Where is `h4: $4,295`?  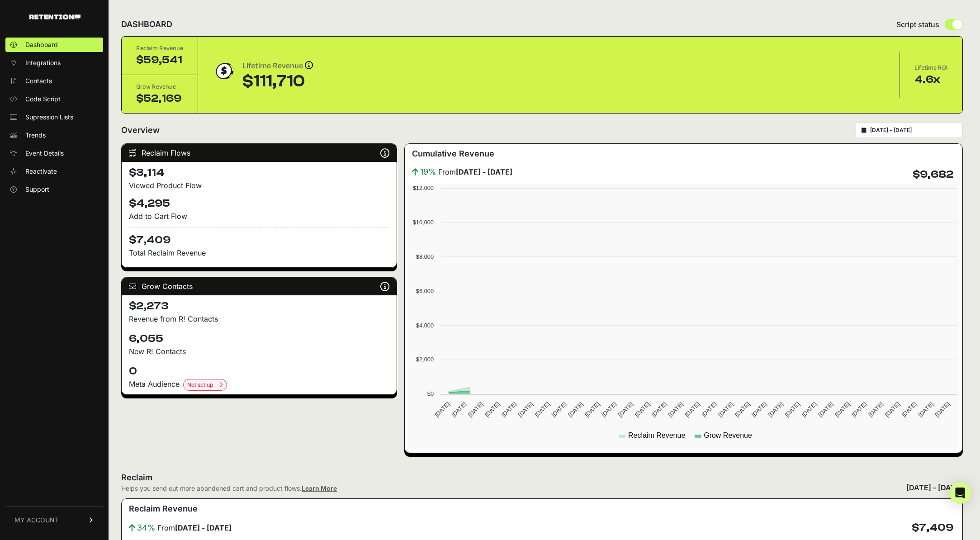 h4: $4,295 is located at coordinates (259, 203).